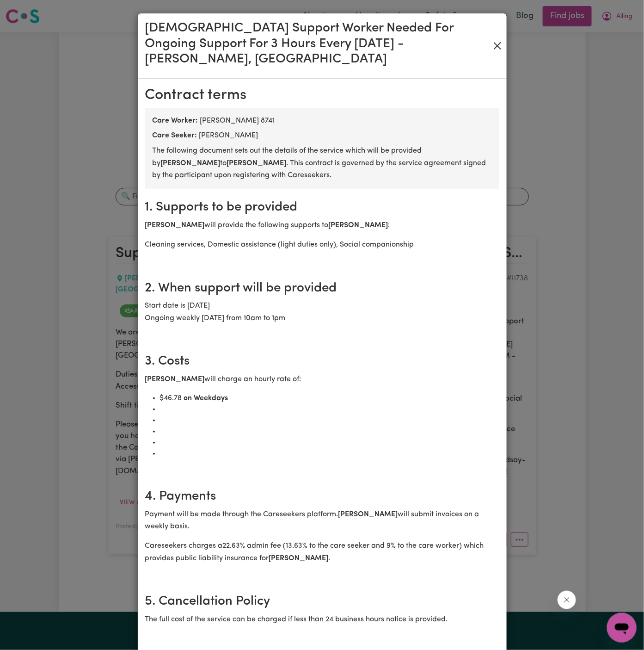 This screenshot has height=650, width=644. I want to click on h2: 2. When support will be provided, so click(322, 289).